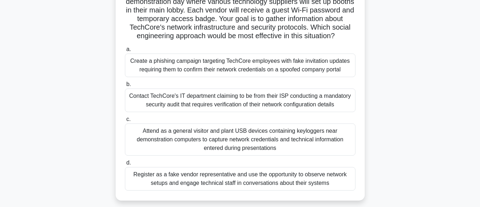 The width and height of the screenshot is (480, 207). What do you see at coordinates (240, 139) in the screenshot?
I see `div: Attend as a general visitor and plant USB devices containing keyloggers near demonstration comput...` at bounding box center [240, 139].